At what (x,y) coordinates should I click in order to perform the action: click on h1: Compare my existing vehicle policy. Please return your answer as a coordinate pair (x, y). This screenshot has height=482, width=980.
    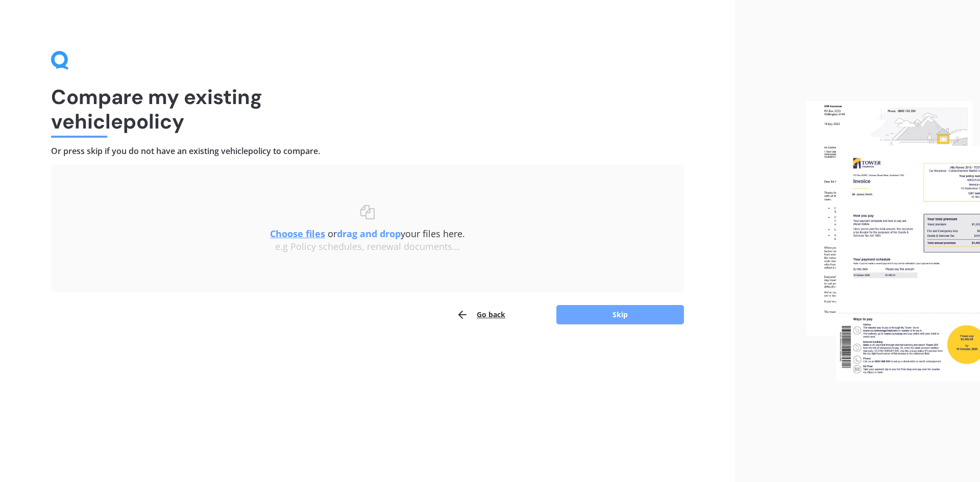
    Looking at the image, I should click on (368, 109).